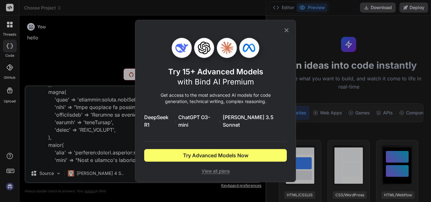 The image size is (431, 202). I want to click on p: Get access to the most advanced AI models for code generation, technical writing, complex reasoning., so click(215, 98).